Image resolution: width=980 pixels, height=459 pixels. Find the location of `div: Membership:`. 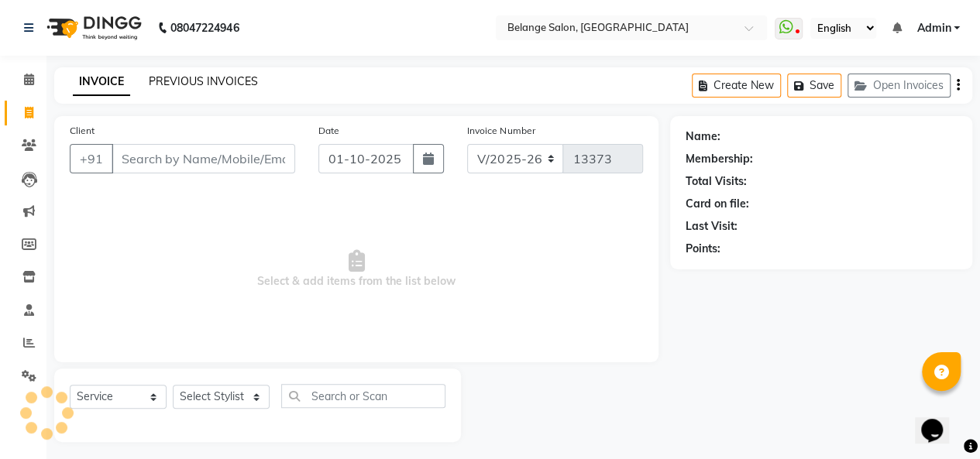

div: Membership: is located at coordinates (718, 159).